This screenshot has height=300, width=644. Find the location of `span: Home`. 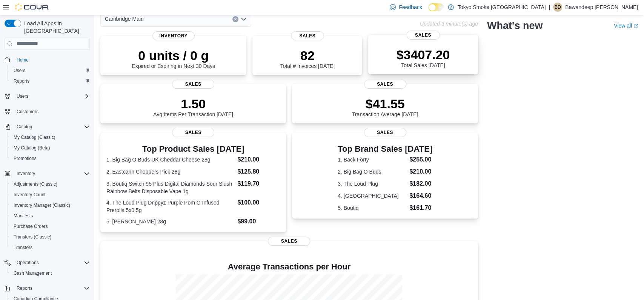

span: Home is located at coordinates (51, 60).